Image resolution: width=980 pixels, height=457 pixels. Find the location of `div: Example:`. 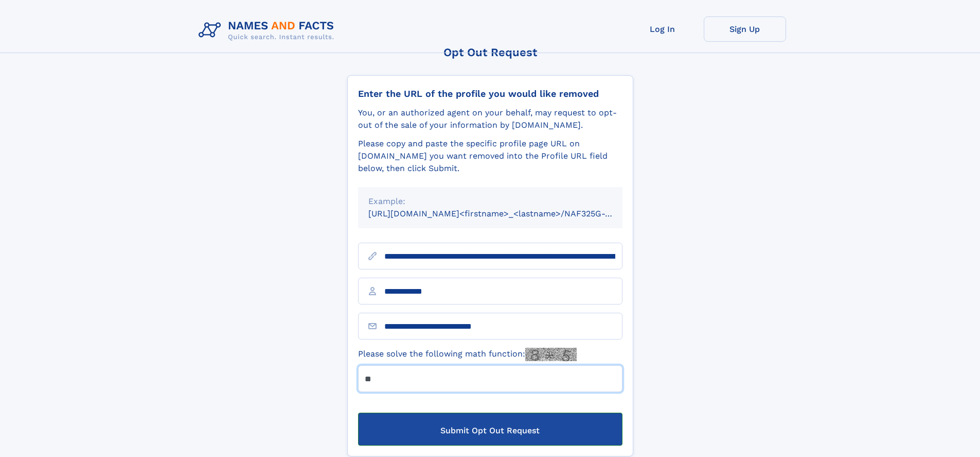

div: Example: is located at coordinates (490, 202).